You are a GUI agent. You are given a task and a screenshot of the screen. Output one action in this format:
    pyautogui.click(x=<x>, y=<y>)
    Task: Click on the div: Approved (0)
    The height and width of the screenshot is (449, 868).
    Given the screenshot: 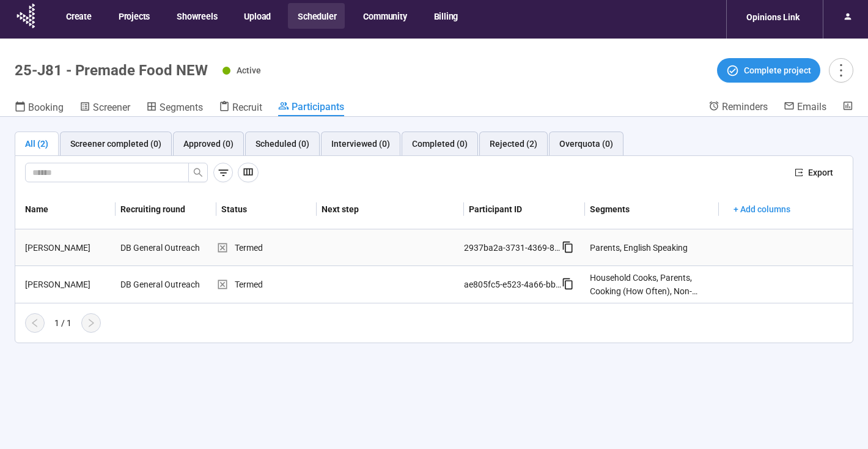 What is the action you would take?
    pyautogui.click(x=208, y=144)
    